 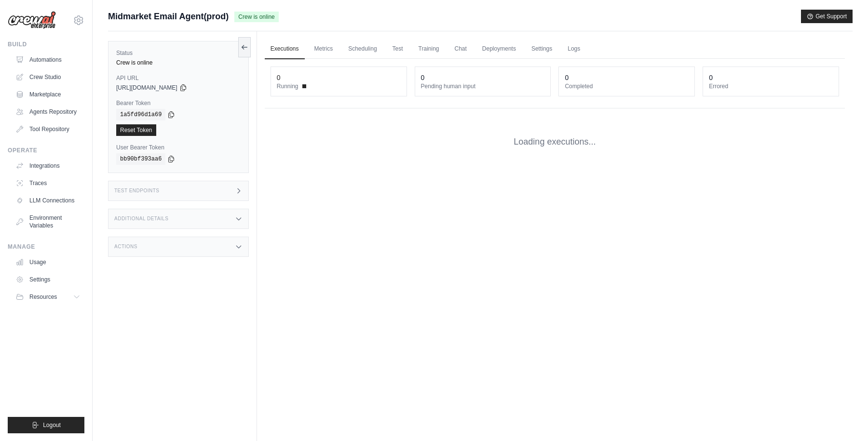 What do you see at coordinates (31, 21) in the screenshot?
I see `img: Logo` at bounding box center [31, 21].